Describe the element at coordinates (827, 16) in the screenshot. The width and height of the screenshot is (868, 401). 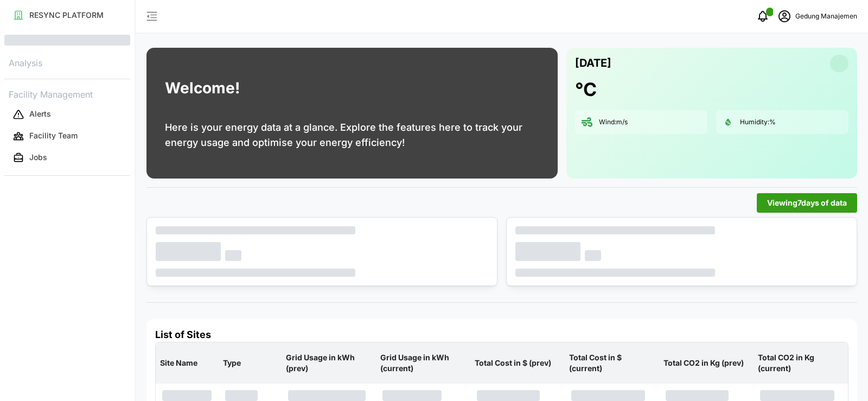
I see `p: Gedung Manajemen` at that location.